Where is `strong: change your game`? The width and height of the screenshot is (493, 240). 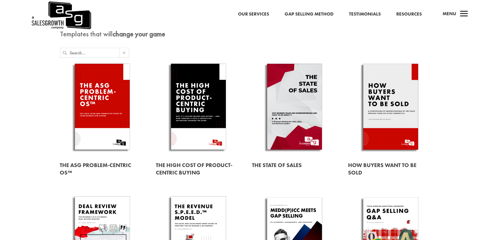 strong: change your game is located at coordinates (139, 34).